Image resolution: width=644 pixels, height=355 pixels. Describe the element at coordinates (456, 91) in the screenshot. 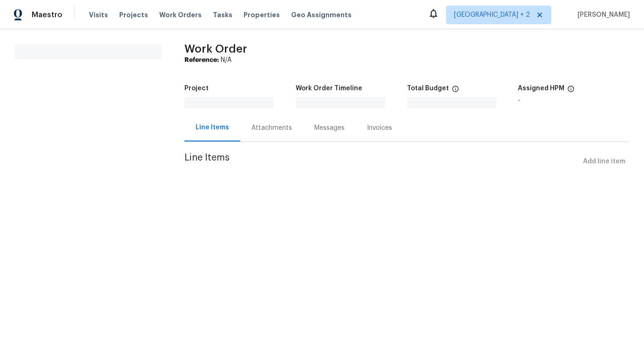

I see `span: The total cost of line items that have been proposed by Opendoor. This sum includes line items th...` at that location.